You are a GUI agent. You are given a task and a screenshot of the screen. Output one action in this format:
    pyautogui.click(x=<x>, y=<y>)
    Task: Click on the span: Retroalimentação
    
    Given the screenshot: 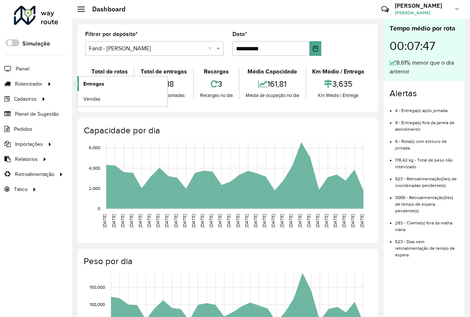 What is the action you would take?
    pyautogui.click(x=34, y=174)
    